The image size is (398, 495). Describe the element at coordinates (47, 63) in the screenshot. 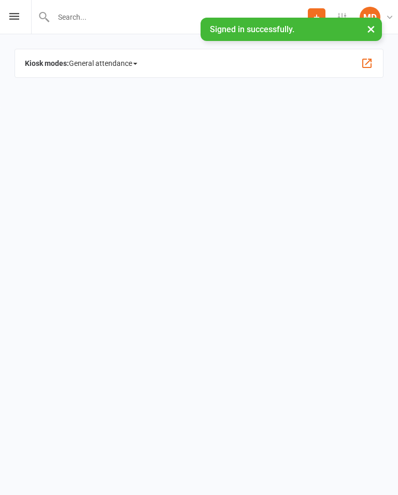

I see `strong: Kiosk modes:` at that location.